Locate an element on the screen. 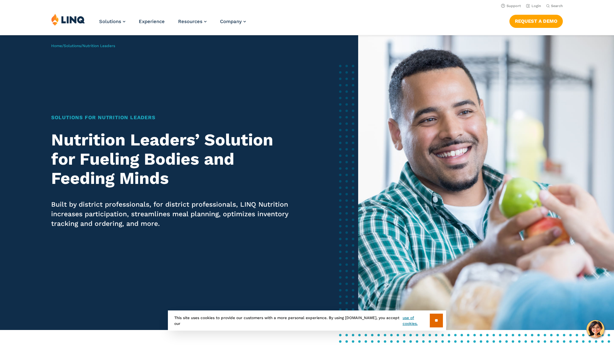 The image size is (614, 346). span: Solutions is located at coordinates (110, 21).